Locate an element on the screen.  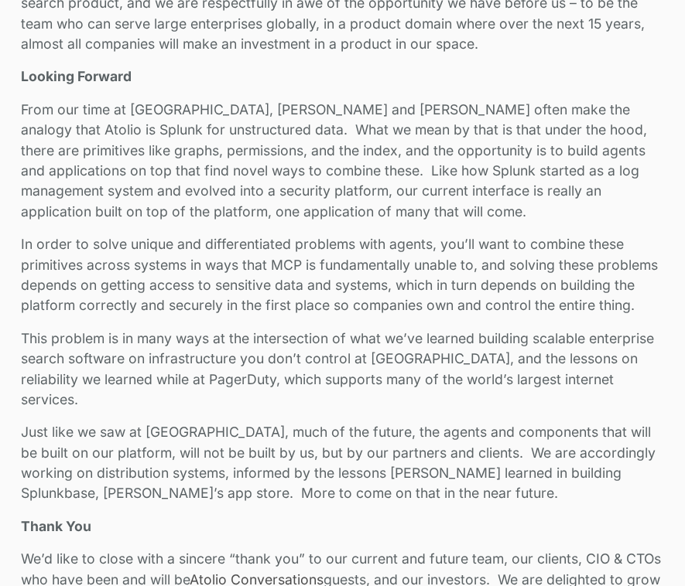
p: This problem is in many ways at the intersection of what we’ve learned building scalable enterpri... is located at coordinates (343, 370).